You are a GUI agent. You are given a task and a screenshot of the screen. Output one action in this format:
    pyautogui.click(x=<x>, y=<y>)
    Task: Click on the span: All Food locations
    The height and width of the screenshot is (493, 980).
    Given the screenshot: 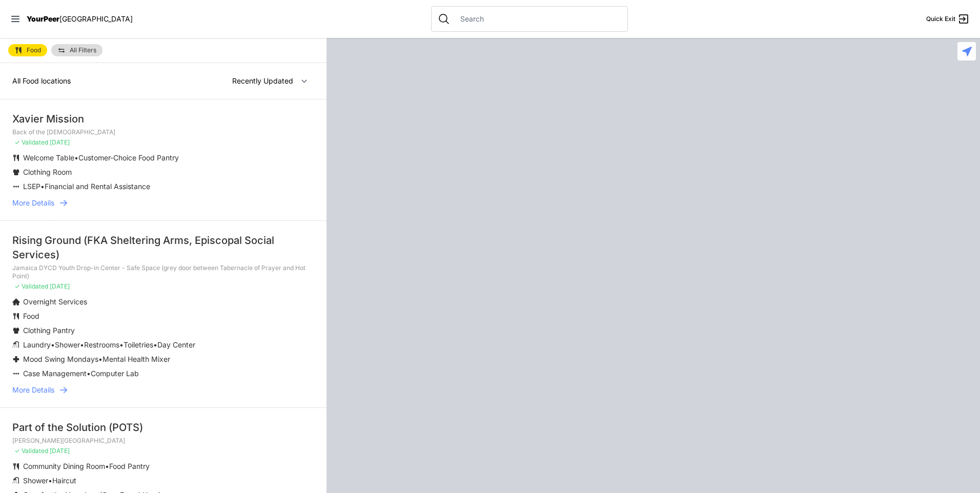 What is the action you would take?
    pyautogui.click(x=41, y=80)
    